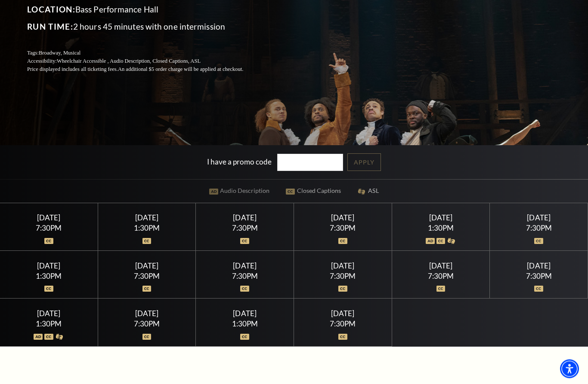 This screenshot has width=588, height=384. Describe the element at coordinates (145, 10) in the screenshot. I see `p: Bass Performance Hall` at that location.